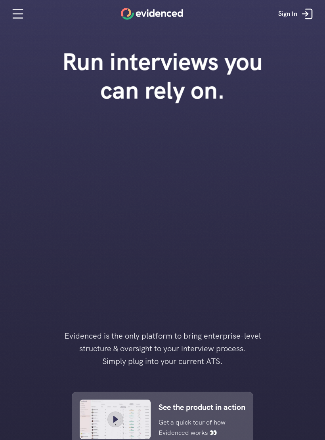 The height and width of the screenshot is (440, 325). Describe the element at coordinates (163, 76) in the screenshot. I see `h1: Run interviews you can rely on.` at that location.